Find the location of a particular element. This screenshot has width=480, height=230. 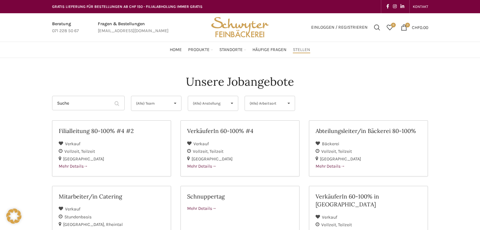

h2: Filialleitung 80-100% #4 #2 is located at coordinates (111, 131).